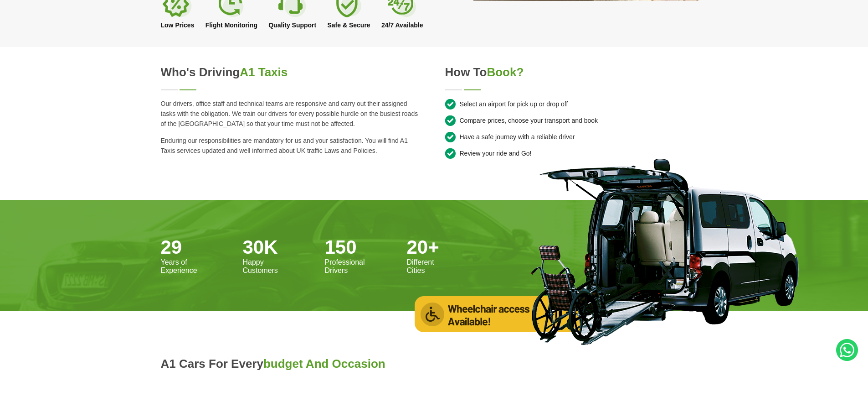 The width and height of the screenshot is (868, 397). I want to click on h3: 150, so click(360, 247).